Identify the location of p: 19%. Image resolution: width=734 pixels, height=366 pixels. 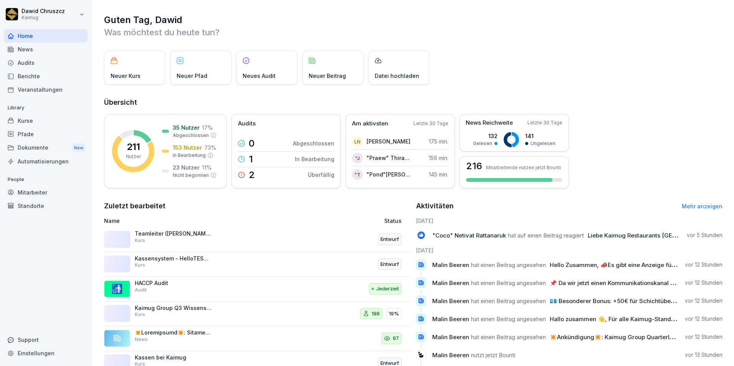
(394, 314).